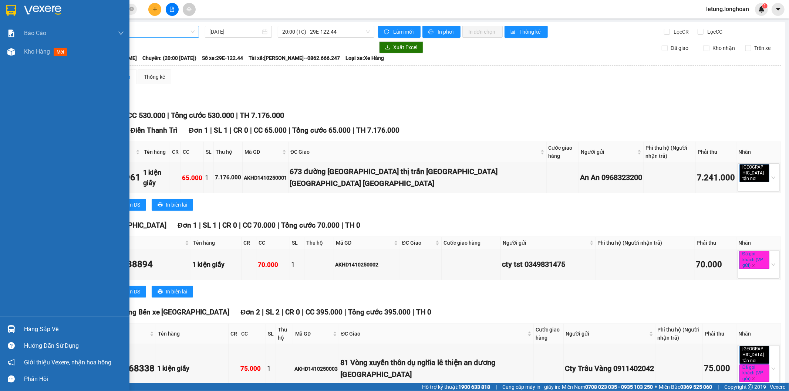  Describe the element at coordinates (388, 48) in the screenshot. I see `span: download` at that location.